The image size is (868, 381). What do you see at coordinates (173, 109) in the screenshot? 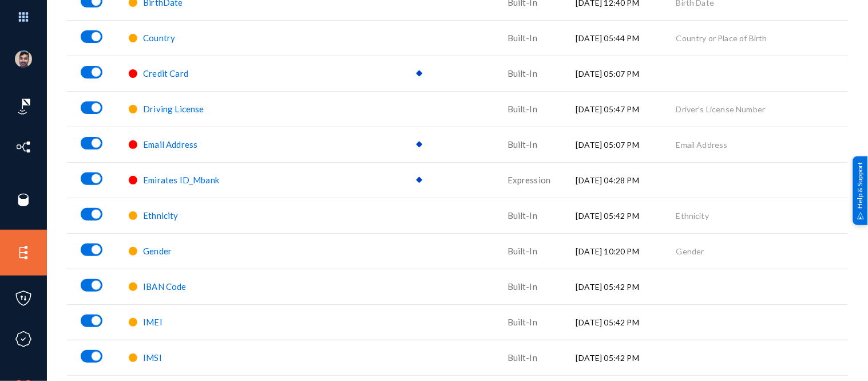
I see `a: Driving License` at bounding box center [173, 109].